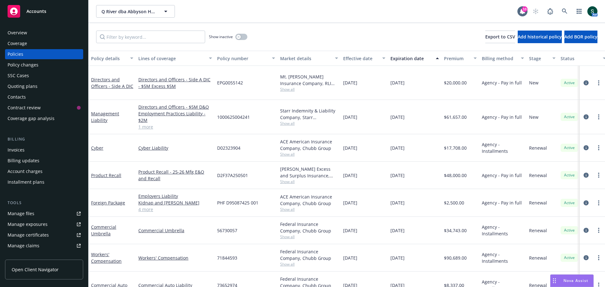 The width and height of the screenshot is (605, 287). Describe the element at coordinates (175, 117) in the screenshot. I see `a: Employment Practices Liability - $2M` at that location.